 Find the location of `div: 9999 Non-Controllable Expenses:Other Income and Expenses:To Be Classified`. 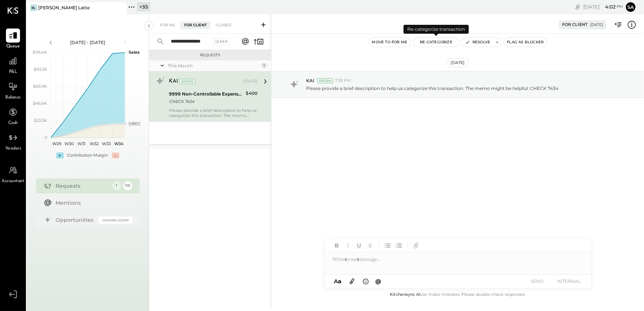

div: 9999 Non-Controllable Expenses:Other Income and Expenses:To Be Classified is located at coordinates (206, 94).